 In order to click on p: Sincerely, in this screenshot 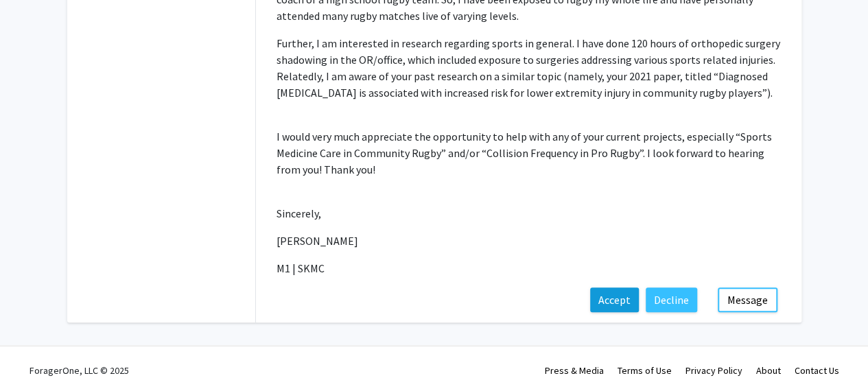, I will do `click(528, 213)`.